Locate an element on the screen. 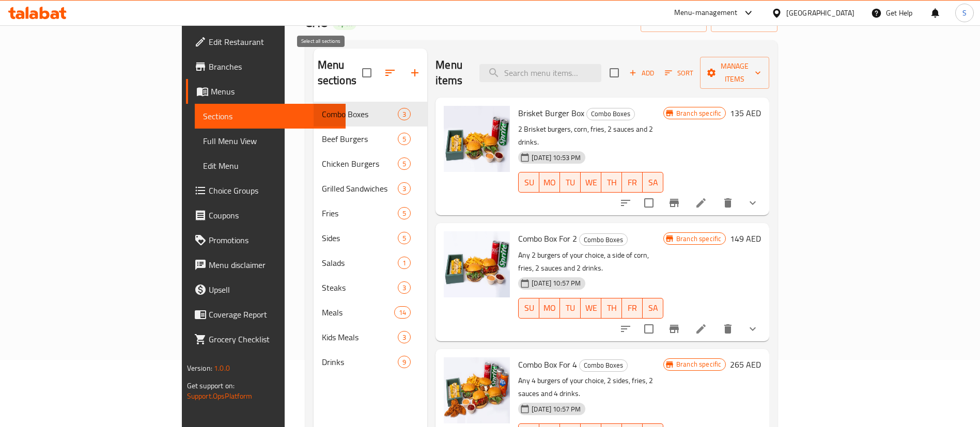 This screenshot has height=427, width=980. div: Meals is located at coordinates (358, 312).